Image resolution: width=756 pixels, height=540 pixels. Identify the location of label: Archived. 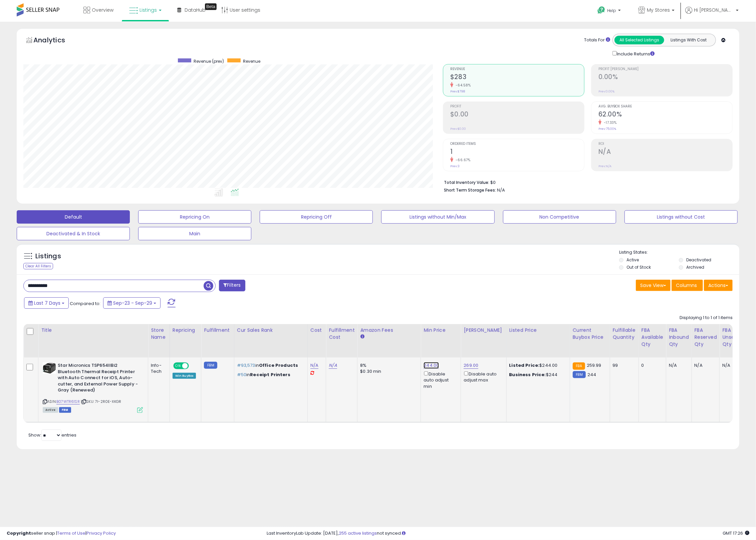
(695, 267).